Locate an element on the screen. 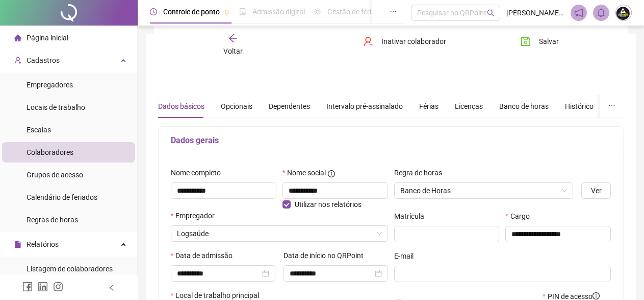 The width and height of the screenshot is (644, 300). span: user-add is located at coordinates (18, 61).